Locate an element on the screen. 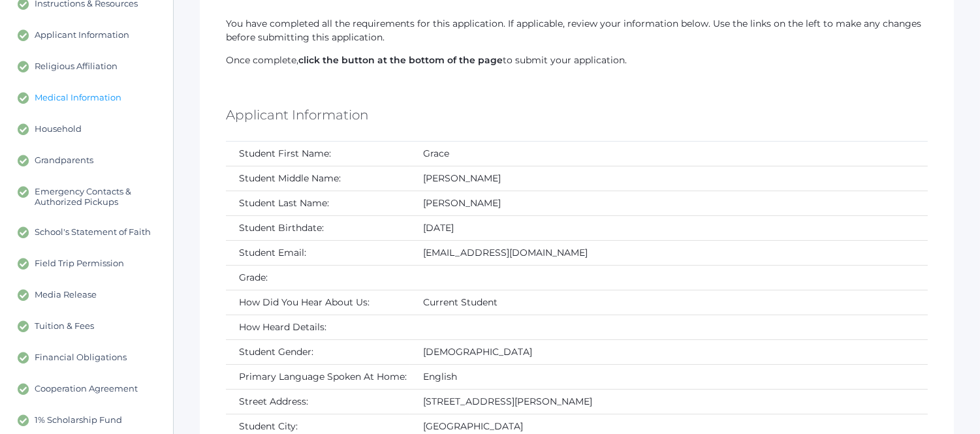  span: Cooperation Agreement is located at coordinates (86, 390).